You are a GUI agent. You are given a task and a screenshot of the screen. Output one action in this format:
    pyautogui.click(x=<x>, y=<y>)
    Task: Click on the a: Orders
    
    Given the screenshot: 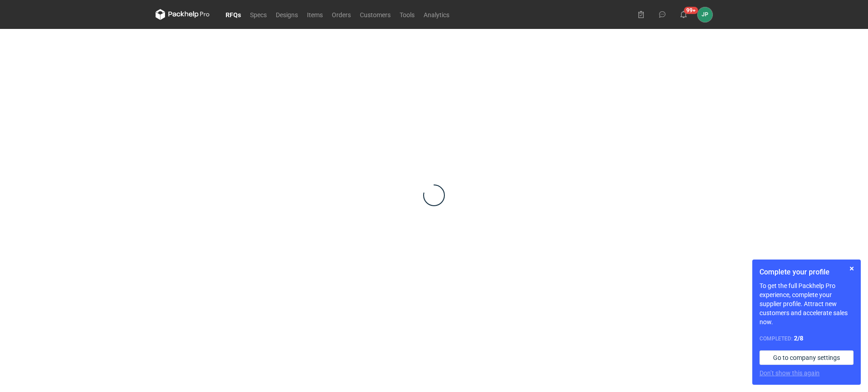 What is the action you would take?
    pyautogui.click(x=341, y=15)
    